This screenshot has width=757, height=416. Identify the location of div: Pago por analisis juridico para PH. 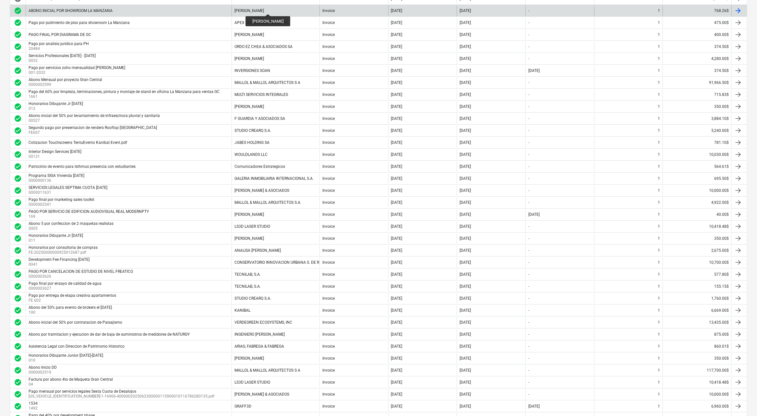
(59, 44).